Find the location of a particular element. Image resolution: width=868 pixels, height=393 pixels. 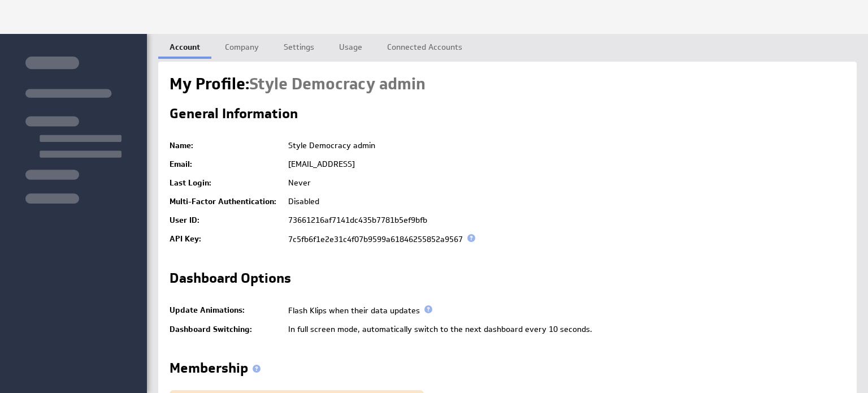

img: skeleton-sidenav.svg is located at coordinates (74, 130).